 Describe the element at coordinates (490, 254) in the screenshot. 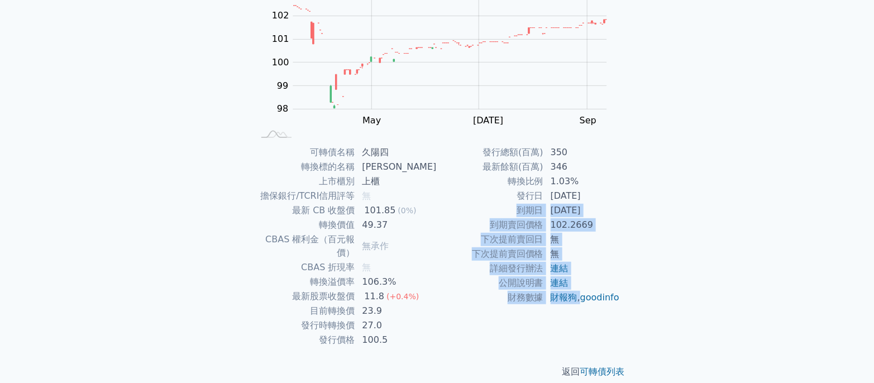

I see `td: 下次提前賣回價格` at that location.